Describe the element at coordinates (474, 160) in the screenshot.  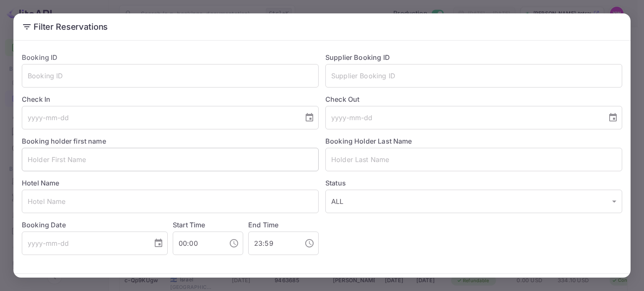
I see `input: Holder Last Name` at that location.